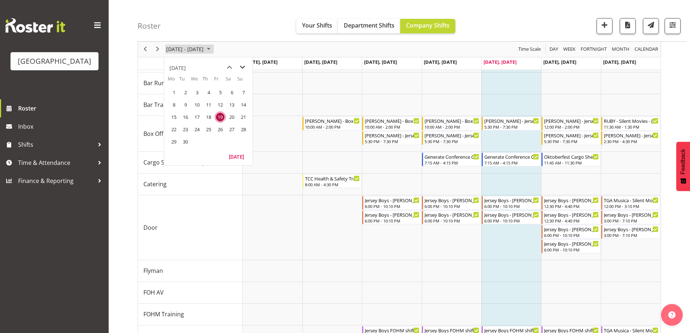 This screenshot has width=690, height=333. I want to click on th: Su, so click(243, 81).